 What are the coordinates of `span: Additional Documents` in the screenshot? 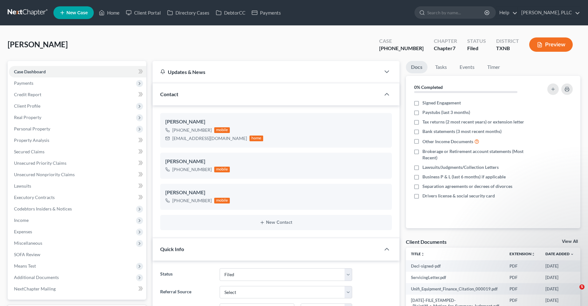 It's located at (36, 277).